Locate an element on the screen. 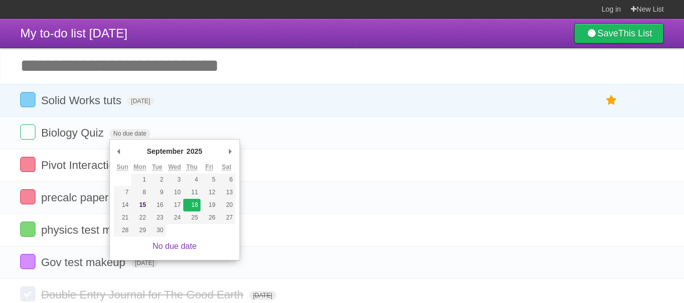 Image resolution: width=684 pixels, height=303 pixels. button: 25 is located at coordinates (192, 218).